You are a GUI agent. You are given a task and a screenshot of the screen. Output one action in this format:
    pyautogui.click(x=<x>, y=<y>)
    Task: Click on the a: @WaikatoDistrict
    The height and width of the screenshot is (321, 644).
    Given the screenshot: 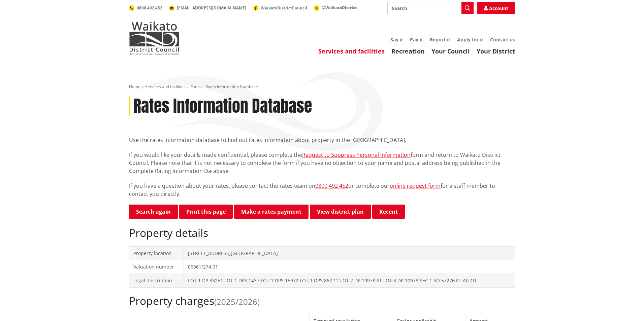 What is the action you would take?
    pyautogui.click(x=335, y=8)
    